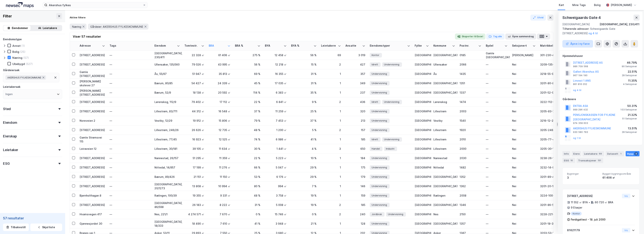 The width and height of the screenshot is (644, 234). Describe the element at coordinates (92, 121) in the screenshot. I see `div: Noreveien 2` at that location.